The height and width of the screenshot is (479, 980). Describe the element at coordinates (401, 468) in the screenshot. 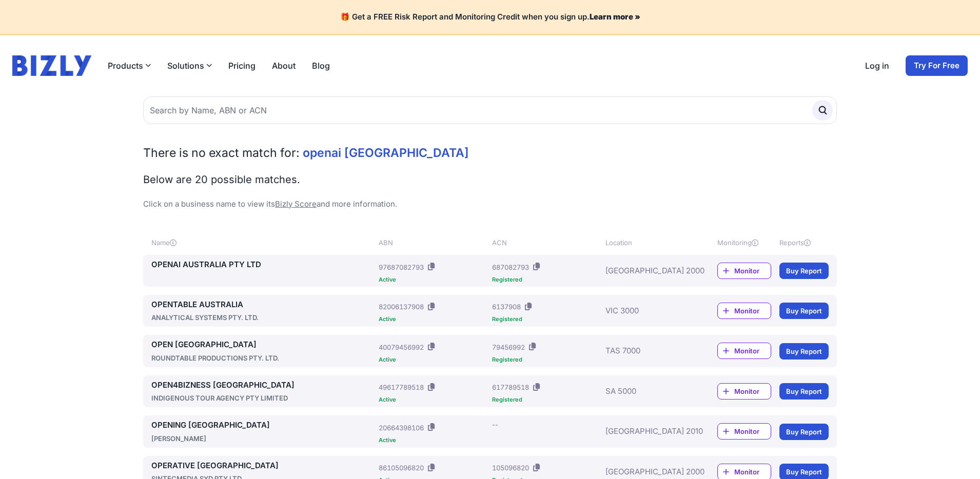

I see `div: 86105096820` at that location.